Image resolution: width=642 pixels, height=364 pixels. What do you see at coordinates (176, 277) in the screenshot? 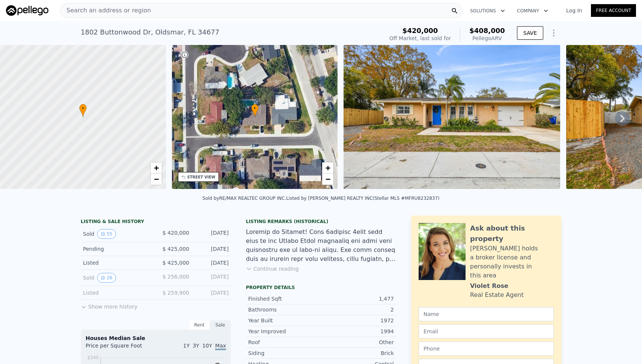
I see `span: $ 256,000` at bounding box center [176, 277].